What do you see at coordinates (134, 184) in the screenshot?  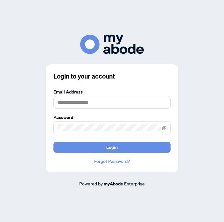 I see `span: Enterprise` at bounding box center [134, 184].